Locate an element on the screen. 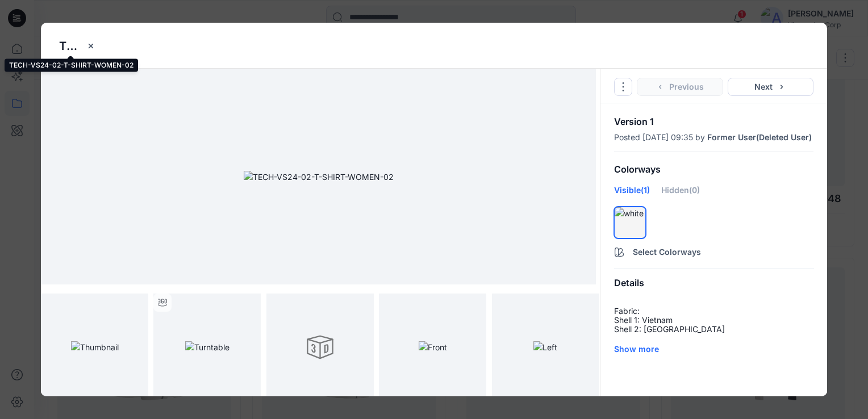 The height and width of the screenshot is (419, 868). div: Visible (1) is located at coordinates (632, 194).